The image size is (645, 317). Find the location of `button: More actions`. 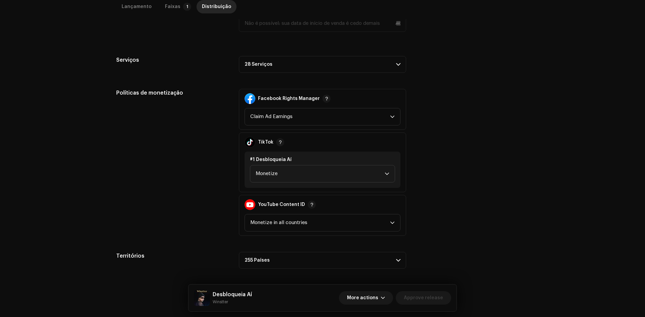

button: More actions is located at coordinates (366, 298).